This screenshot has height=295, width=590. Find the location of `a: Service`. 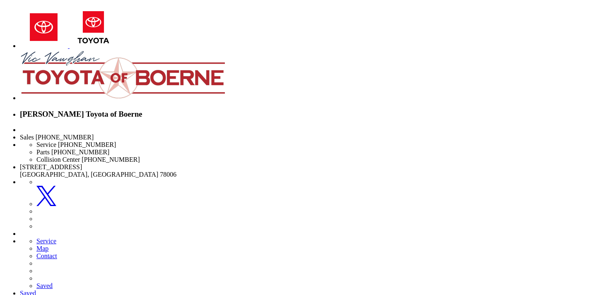

a: Service is located at coordinates (312, 241).